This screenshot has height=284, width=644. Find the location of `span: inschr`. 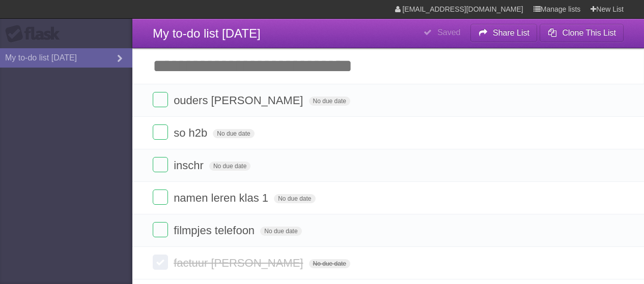

span: inschr is located at coordinates (190, 165).